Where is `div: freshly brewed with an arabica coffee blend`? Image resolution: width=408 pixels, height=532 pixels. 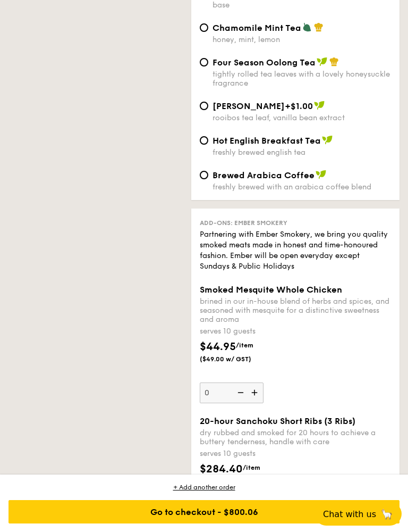 div: freshly brewed with an arabica coffee blend is located at coordinates (302, 187).